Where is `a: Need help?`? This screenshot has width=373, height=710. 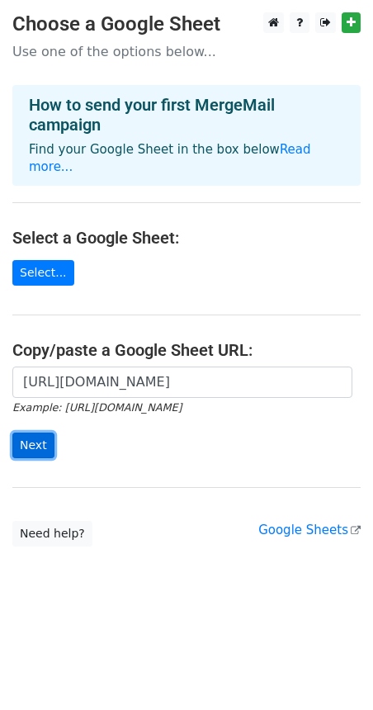 a: Need help? is located at coordinates (52, 533).